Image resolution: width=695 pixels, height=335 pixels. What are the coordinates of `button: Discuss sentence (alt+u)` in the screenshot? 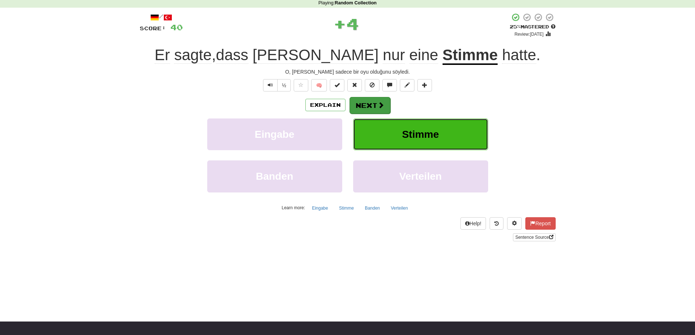 It's located at (390, 85).